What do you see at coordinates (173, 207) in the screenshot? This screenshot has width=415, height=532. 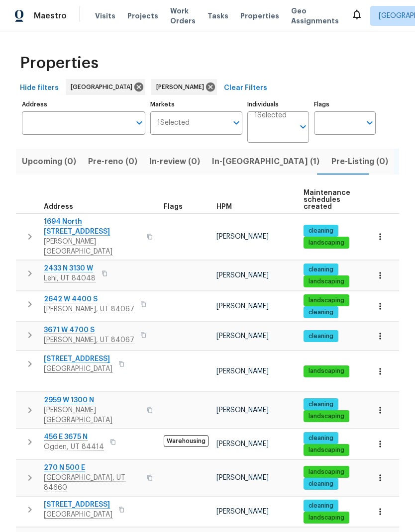 I see `span: Flags` at bounding box center [173, 207].